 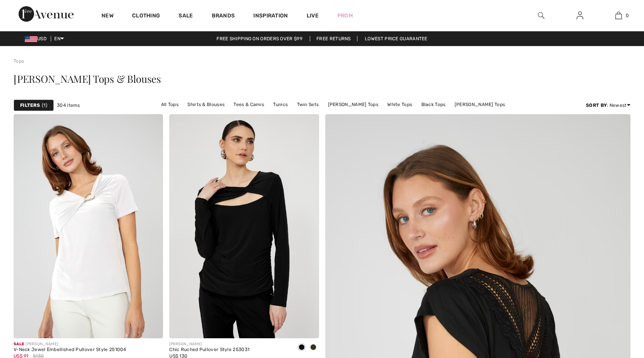 What do you see at coordinates (46, 14) in the screenshot?
I see `img: 1ère Avenue` at bounding box center [46, 14].